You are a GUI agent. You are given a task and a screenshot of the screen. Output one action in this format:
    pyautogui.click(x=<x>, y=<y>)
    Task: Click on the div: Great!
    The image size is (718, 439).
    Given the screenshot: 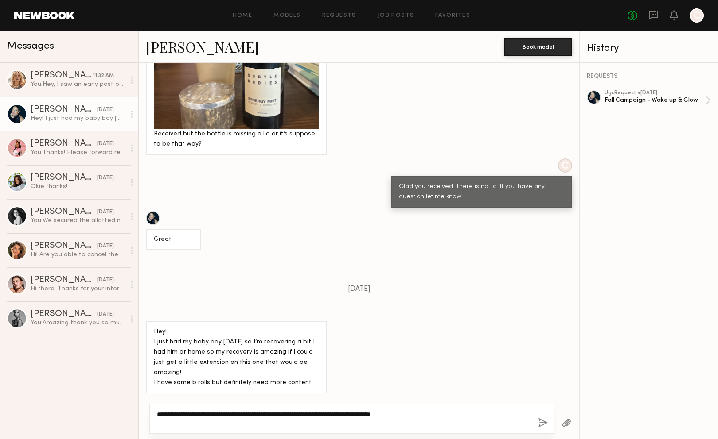 What is the action you would take?
    pyautogui.click(x=173, y=240)
    